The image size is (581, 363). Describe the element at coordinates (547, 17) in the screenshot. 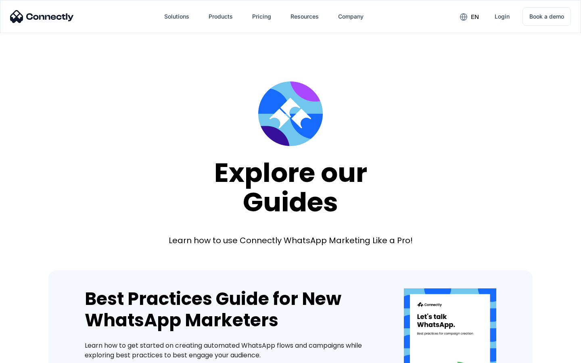

I see `a: Book a demo` at that location.